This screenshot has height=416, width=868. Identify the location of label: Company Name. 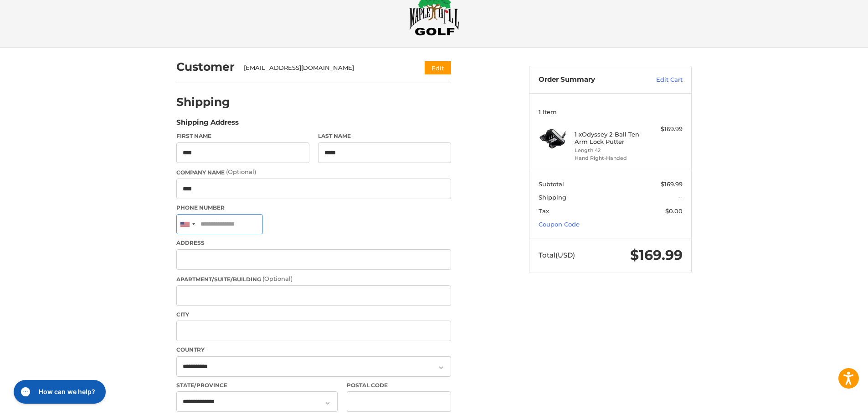
(314, 172).